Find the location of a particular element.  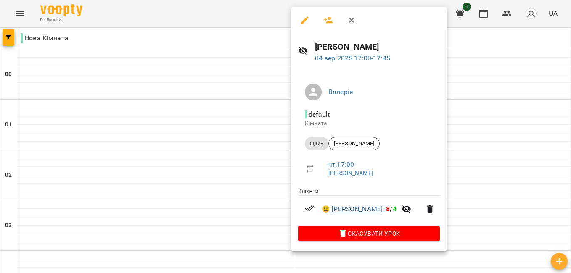

span: - default is located at coordinates (318, 114).